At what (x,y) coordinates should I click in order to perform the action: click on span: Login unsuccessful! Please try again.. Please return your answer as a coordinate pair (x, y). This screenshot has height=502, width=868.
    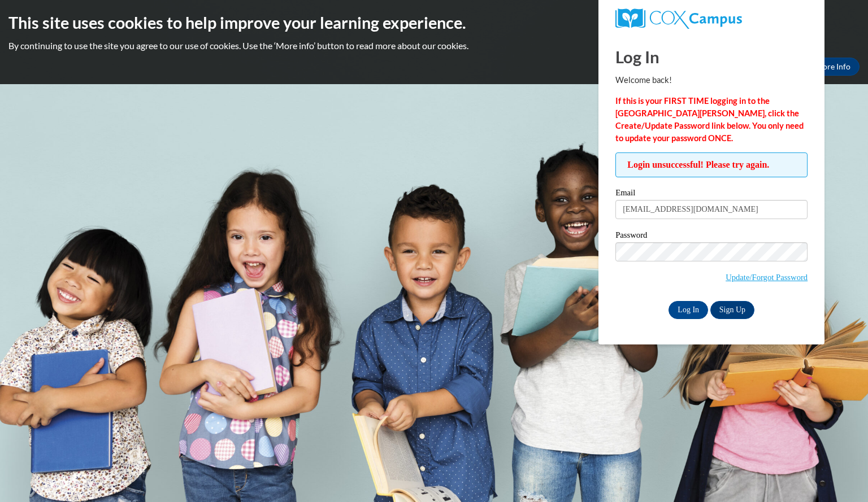
    Looking at the image, I should click on (712, 165).